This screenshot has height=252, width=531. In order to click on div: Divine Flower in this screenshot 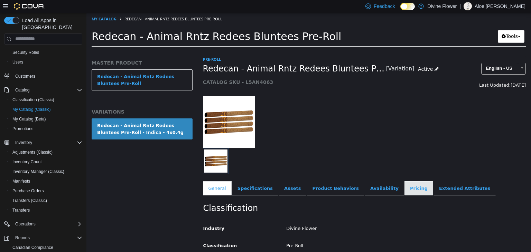, I will do `click(319, 216)`.